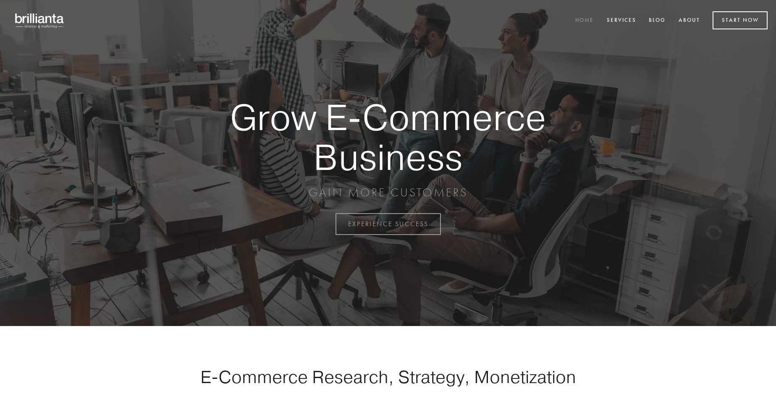 Image resolution: width=776 pixels, height=394 pixels. Describe the element at coordinates (657, 21) in the screenshot. I see `a: Blog` at that location.